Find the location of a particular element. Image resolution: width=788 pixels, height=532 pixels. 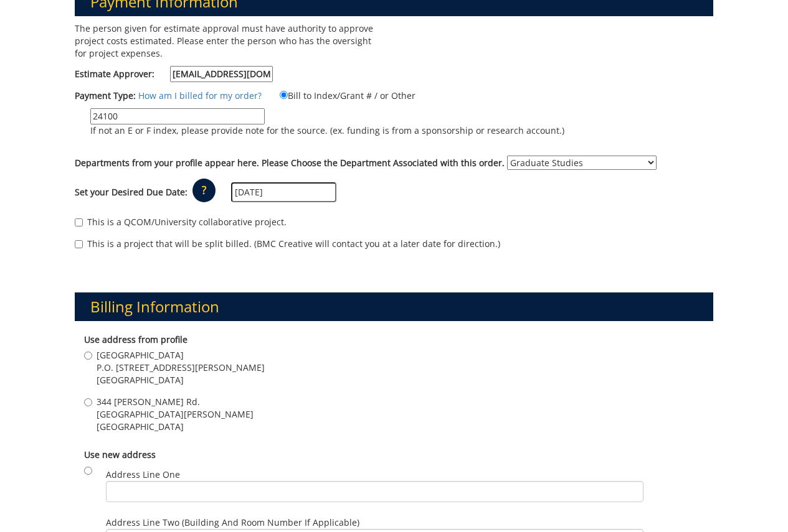

h3: Billing Information is located at coordinates (393, 307).